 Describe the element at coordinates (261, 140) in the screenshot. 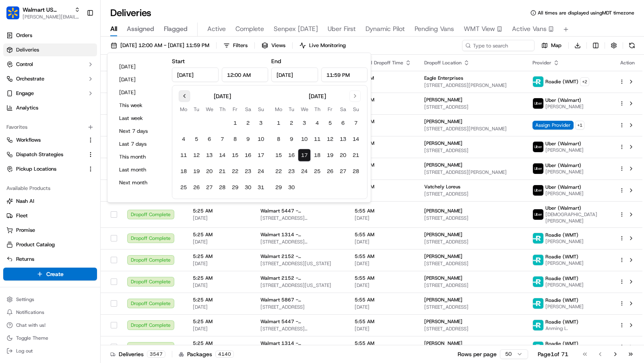

I see `button: 10` at that location.